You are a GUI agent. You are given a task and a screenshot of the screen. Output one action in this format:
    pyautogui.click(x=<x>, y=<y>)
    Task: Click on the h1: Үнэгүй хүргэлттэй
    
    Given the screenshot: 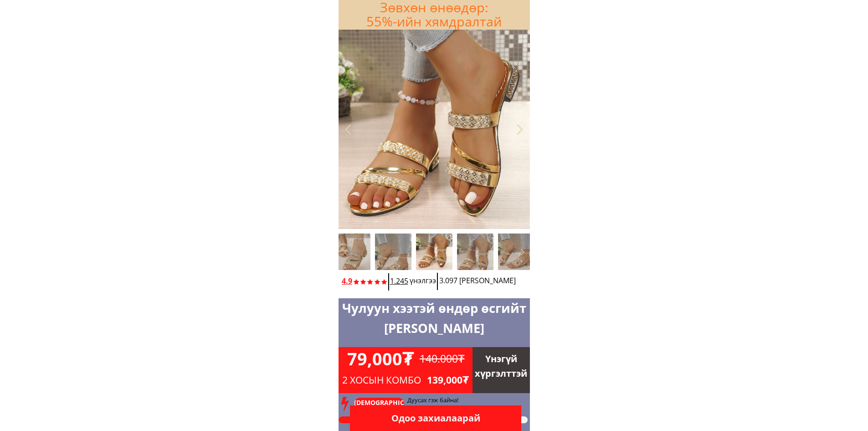 What is the action you would take?
    pyautogui.click(x=501, y=366)
    